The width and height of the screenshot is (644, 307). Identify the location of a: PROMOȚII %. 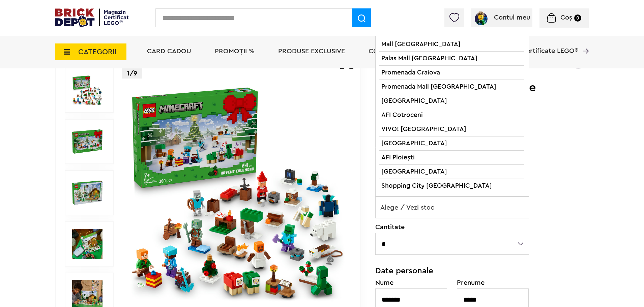
(235, 51).